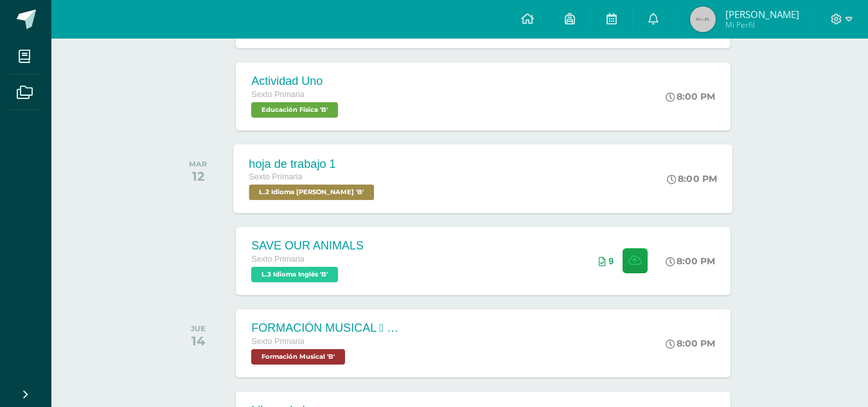 The height and width of the screenshot is (407, 868). Describe the element at coordinates (298, 357) in the screenshot. I see `span: Formación Musical 'B'` at that location.